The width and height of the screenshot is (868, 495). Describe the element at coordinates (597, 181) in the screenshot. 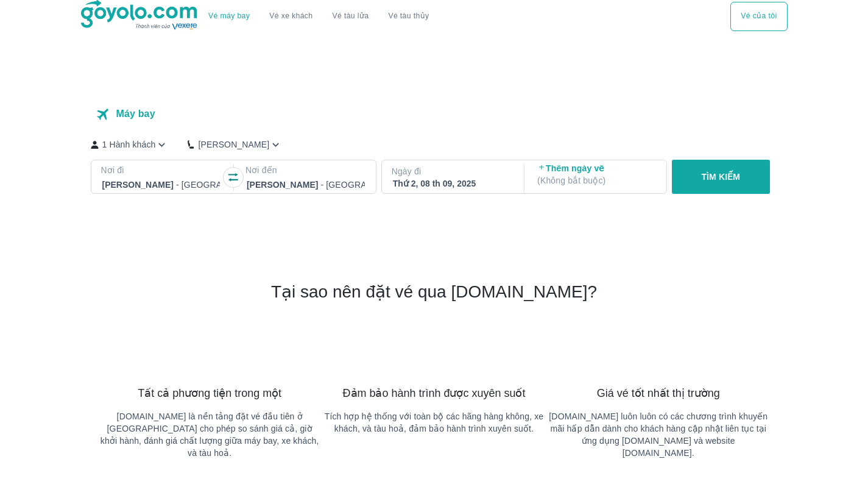

I see `p: ( Không bắt buộc )` at that location.